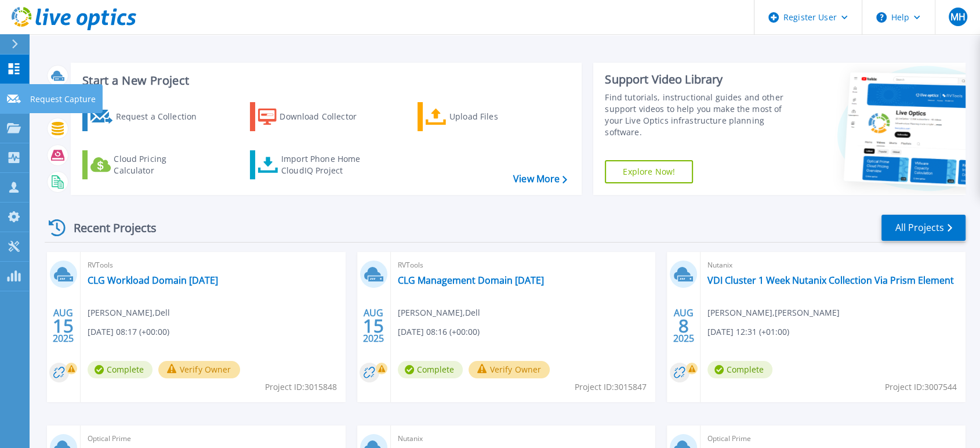 Image resolution: width=980 pixels, height=448 pixels. I want to click on a: Explore Now!, so click(649, 172).